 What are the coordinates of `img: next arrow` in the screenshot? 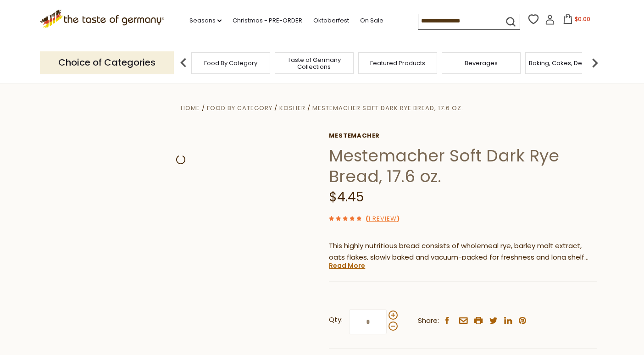 It's located at (595, 63).